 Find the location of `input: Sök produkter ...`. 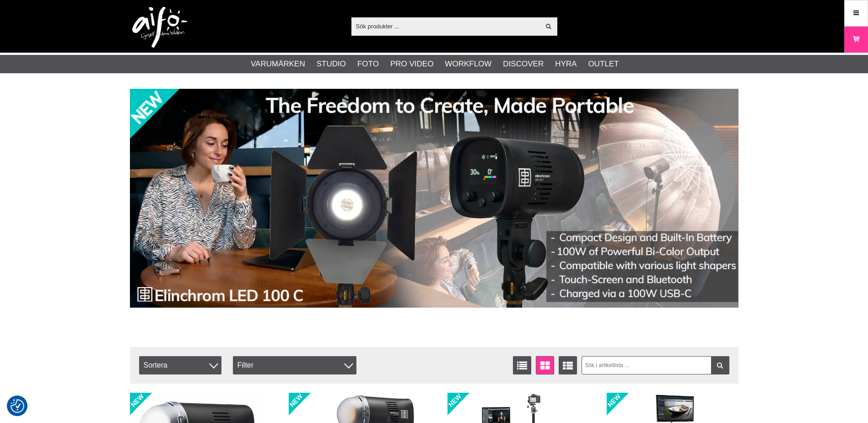

input: Sök produkter ... is located at coordinates (445, 26).